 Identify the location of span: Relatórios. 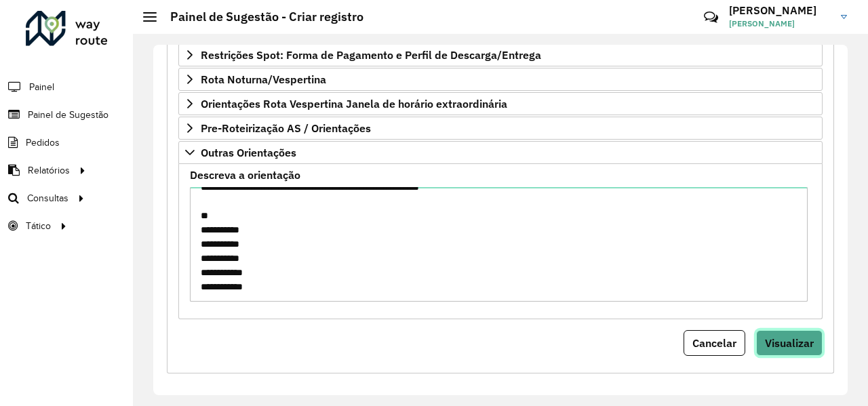
(48, 170).